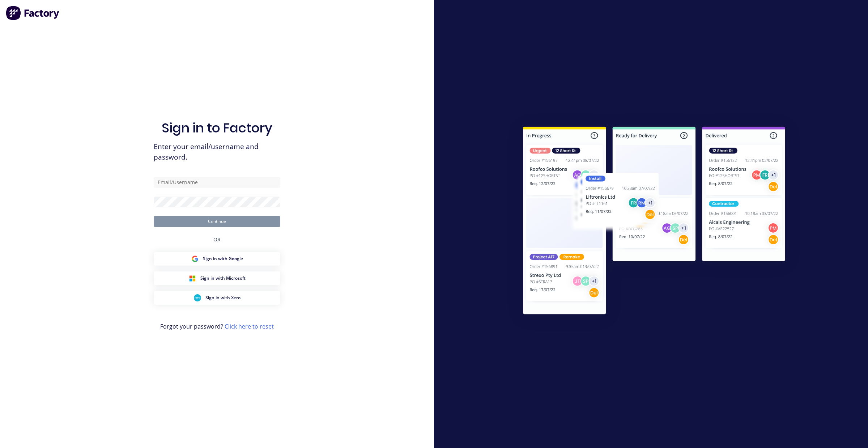 Image resolution: width=868 pixels, height=448 pixels. I want to click on img: Factory, so click(33, 13).